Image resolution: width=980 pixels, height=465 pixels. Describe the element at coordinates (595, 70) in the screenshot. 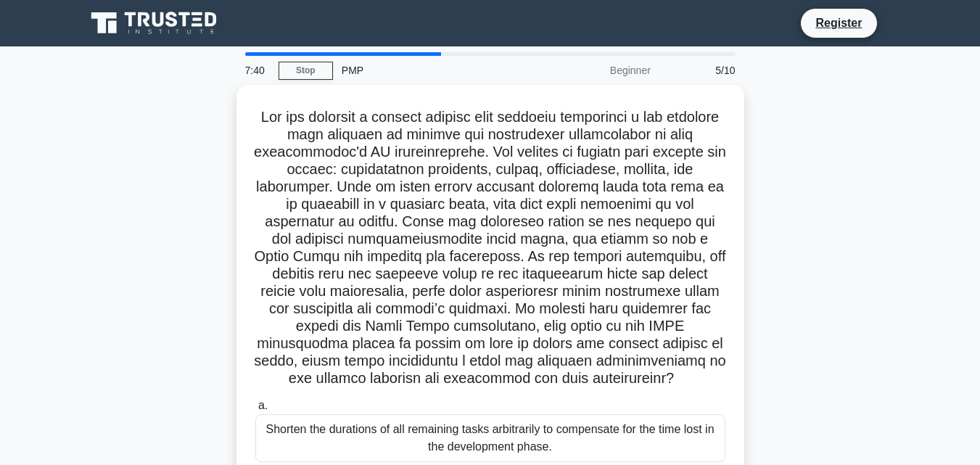

I see `div: Beginner` at that location.